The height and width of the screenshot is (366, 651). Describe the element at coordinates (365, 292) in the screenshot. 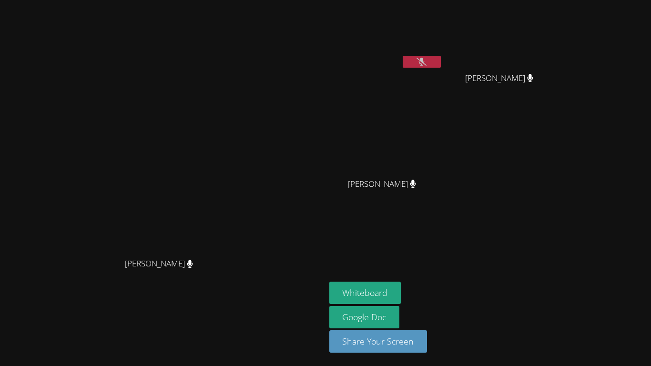

I see `button: Whiteboard` at that location.